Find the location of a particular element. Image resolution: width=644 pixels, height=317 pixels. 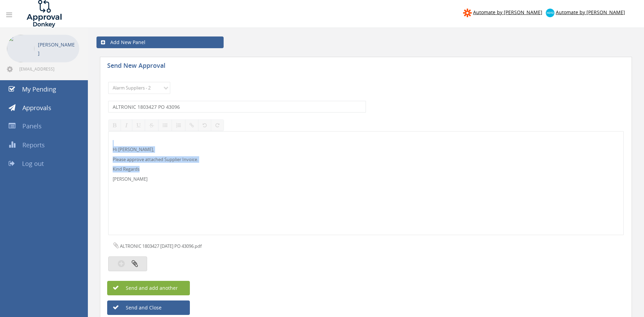

img: xero-logo.png is located at coordinates (550, 13).